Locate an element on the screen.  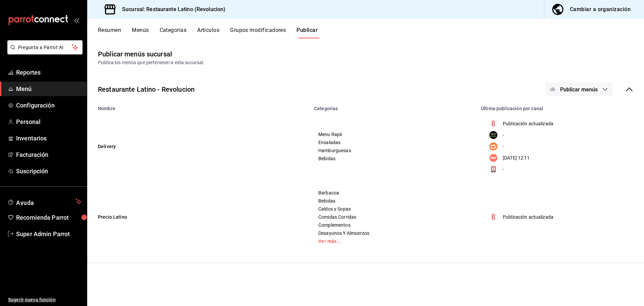
button: Grupos modificadores is located at coordinates (258, 32).